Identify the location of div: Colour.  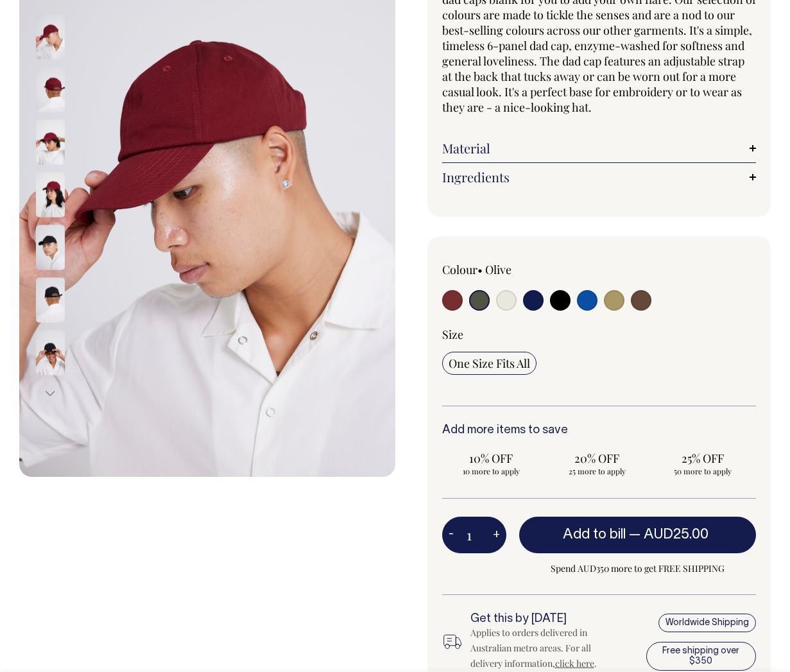
(505, 269).